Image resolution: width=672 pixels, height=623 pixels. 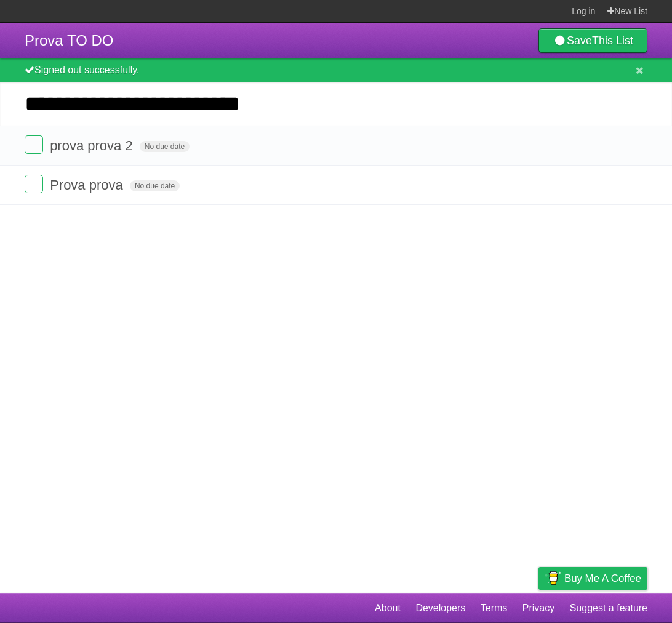 I want to click on span: Prova prova, so click(x=88, y=185).